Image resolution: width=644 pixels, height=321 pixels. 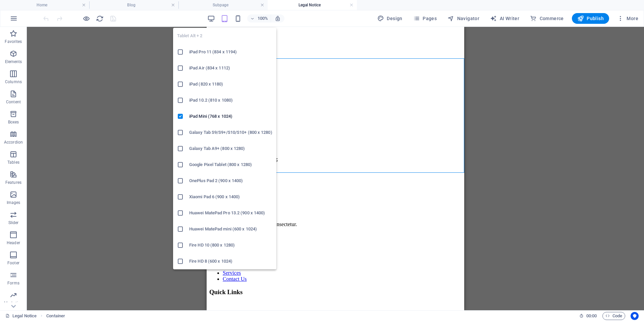 What do you see at coordinates (389, 18) in the screenshot?
I see `button: Design` at bounding box center [389, 18].